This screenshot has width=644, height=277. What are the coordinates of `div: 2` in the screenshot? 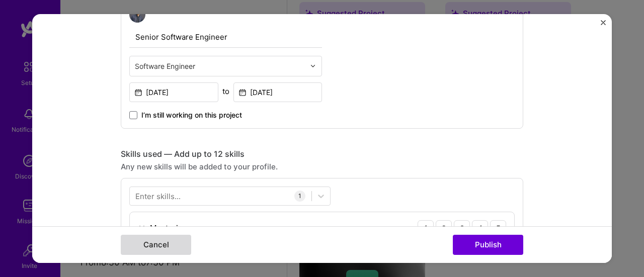 It's located at (444, 228).